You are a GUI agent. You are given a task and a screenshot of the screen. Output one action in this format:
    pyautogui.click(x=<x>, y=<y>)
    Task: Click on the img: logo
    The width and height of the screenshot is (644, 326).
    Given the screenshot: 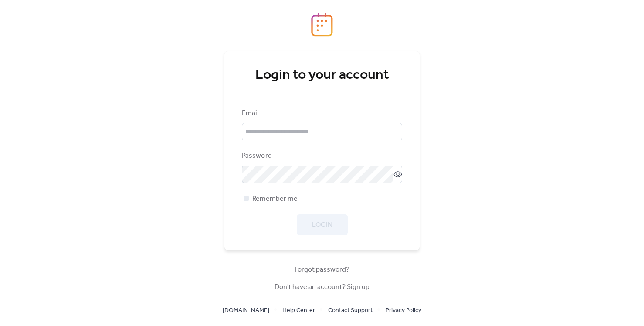 What is the action you would take?
    pyautogui.click(x=322, y=25)
    